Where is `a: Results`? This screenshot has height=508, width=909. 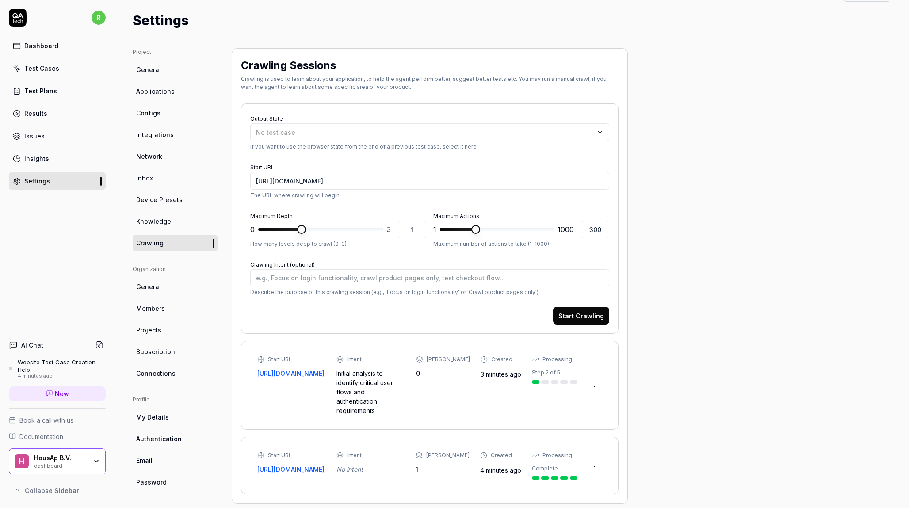
a: Results is located at coordinates (57, 113).